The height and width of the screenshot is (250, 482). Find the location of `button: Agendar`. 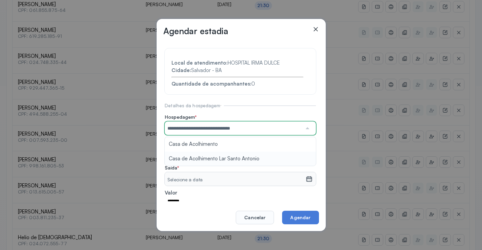

button: Agendar is located at coordinates (300, 217).